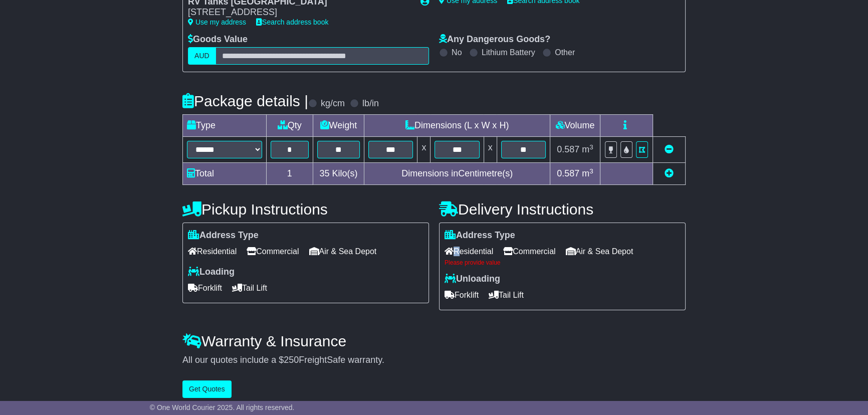 The width and height of the screenshot is (868, 415). Describe the element at coordinates (670, 173) in the screenshot. I see `a: Add new item` at that location.